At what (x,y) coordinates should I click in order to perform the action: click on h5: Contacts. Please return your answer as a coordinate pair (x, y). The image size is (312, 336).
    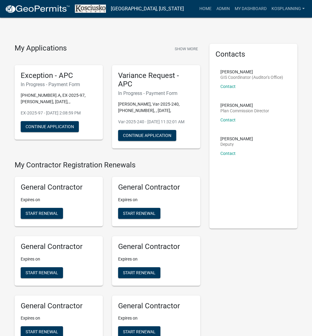
    Looking at the image, I should click on (253, 54).